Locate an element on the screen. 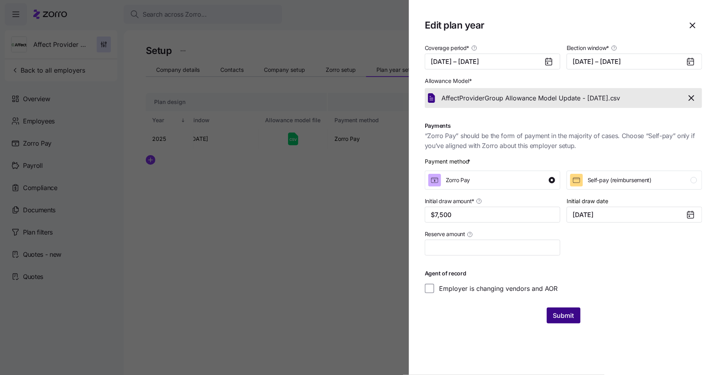 The image size is (718, 375). h1: Agent of record is located at coordinates (564, 273).